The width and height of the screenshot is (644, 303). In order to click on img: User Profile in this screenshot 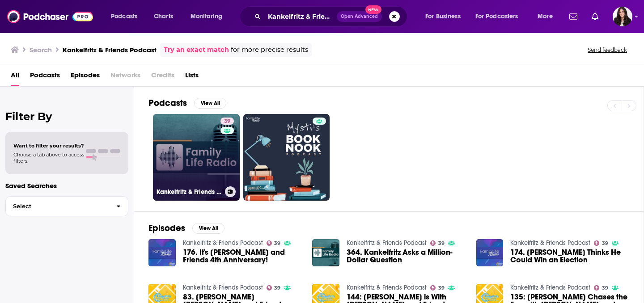, I will do `click(622, 17)`.